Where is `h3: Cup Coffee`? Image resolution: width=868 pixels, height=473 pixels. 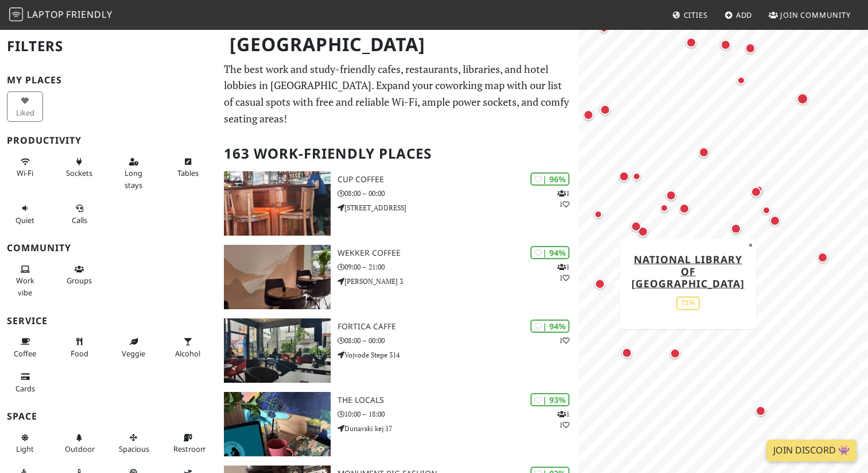
h3: Cup Coffee is located at coordinates (458, 179).